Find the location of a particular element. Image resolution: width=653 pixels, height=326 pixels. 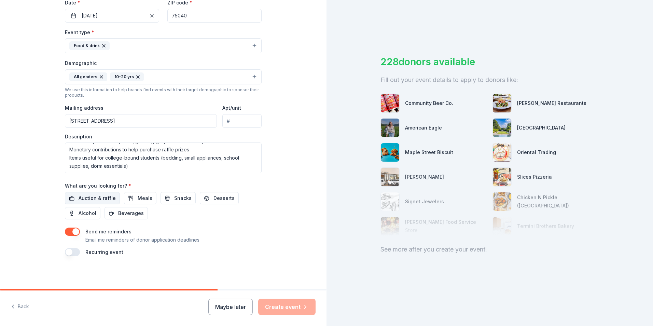

span: Desserts is located at coordinates (224, 198).